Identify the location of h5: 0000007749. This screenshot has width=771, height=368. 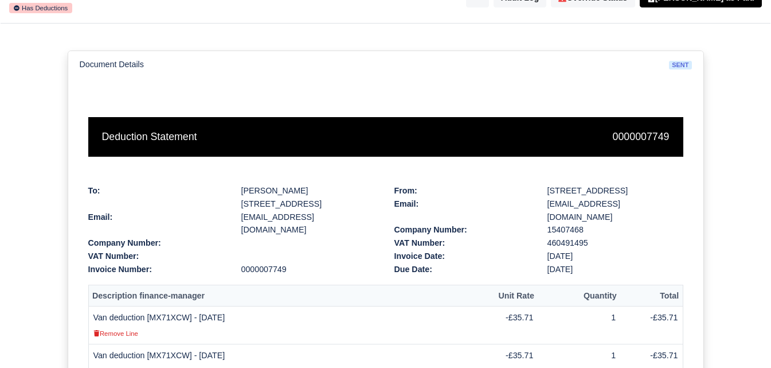
(532, 137).